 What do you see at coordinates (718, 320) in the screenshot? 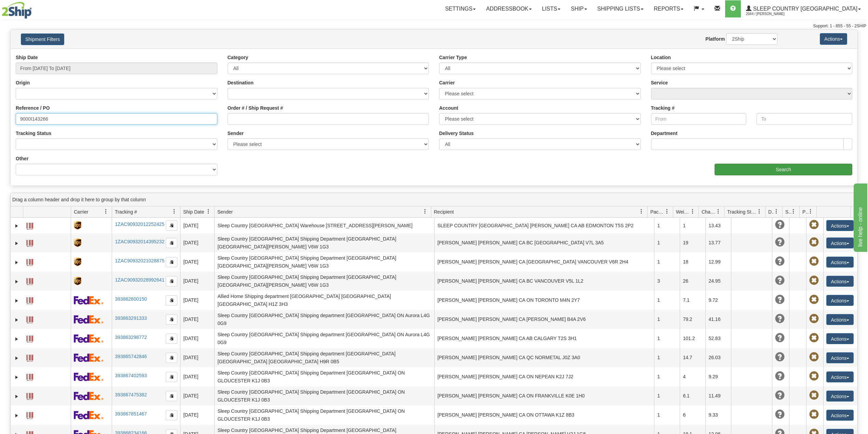
I see `td: 41.16` at bounding box center [718, 320].